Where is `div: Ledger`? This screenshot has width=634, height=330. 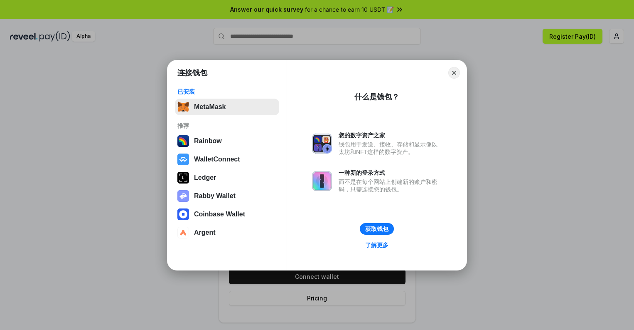
div: Ledger is located at coordinates (205, 177).